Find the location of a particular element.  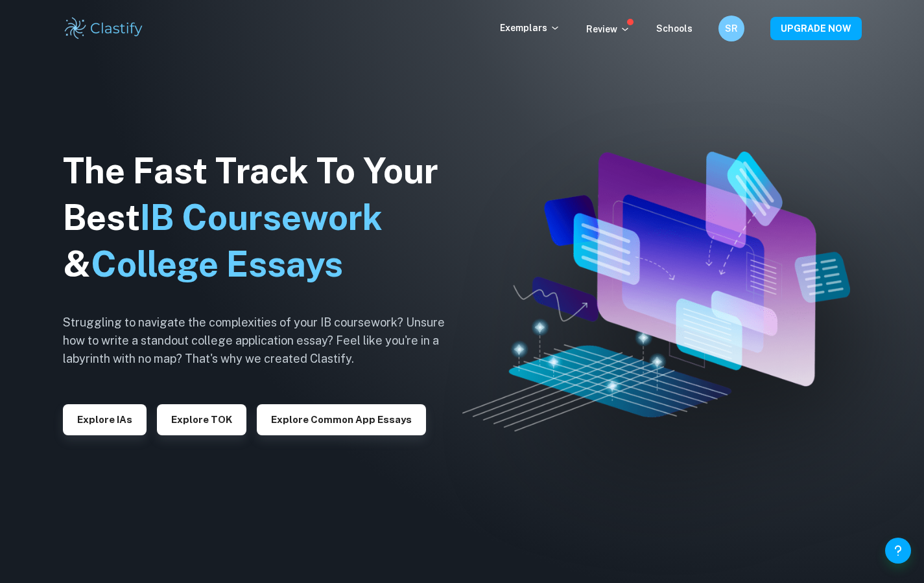

span: College Essays is located at coordinates (217, 264).